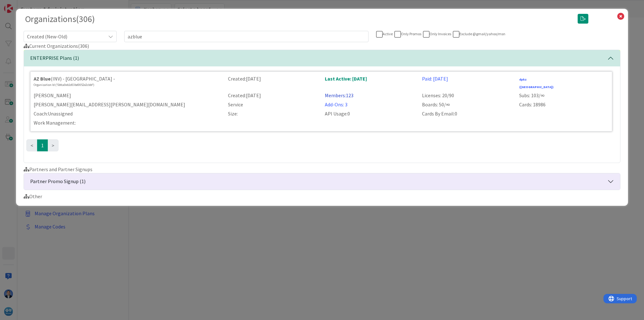  Describe the element at coordinates (58, 169) in the screenshot. I see `span: Partners and Partner Signups` at that location.